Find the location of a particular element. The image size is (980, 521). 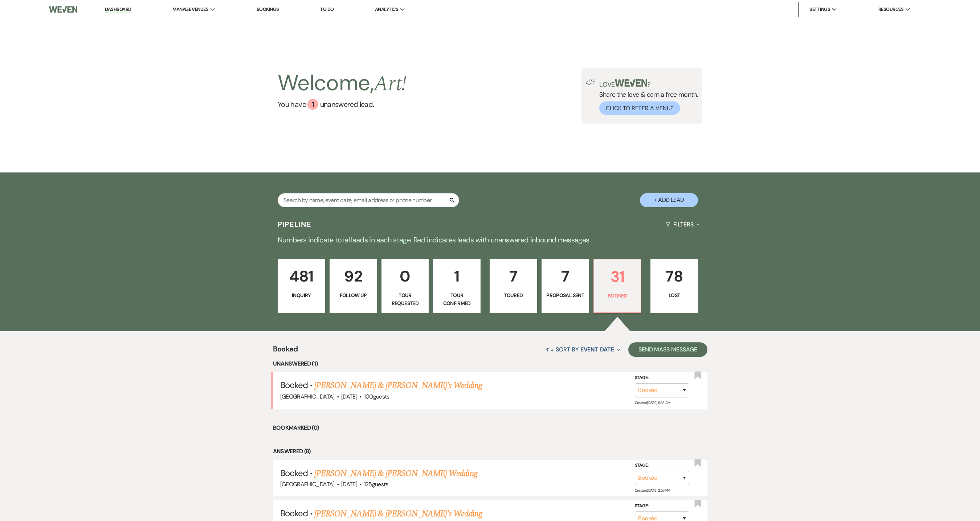

a: 7Proposal Sent is located at coordinates (565, 286).